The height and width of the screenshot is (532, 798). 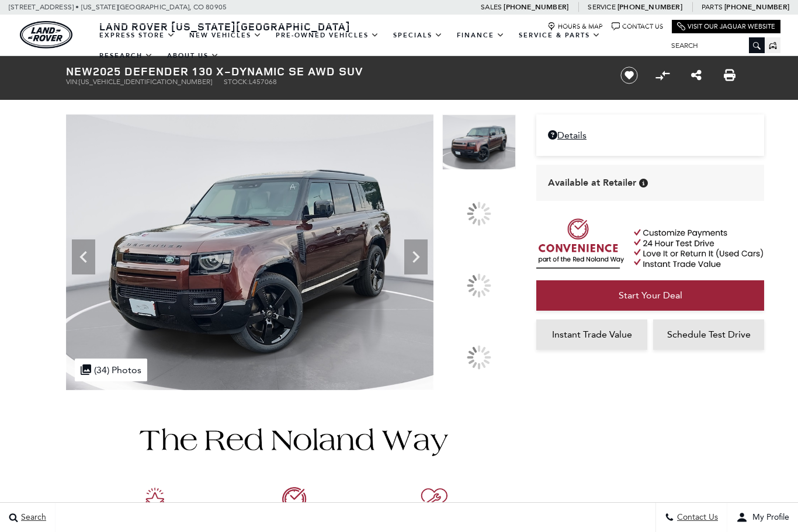 What do you see at coordinates (695, 518) in the screenshot?
I see `span: Contact Us` at bounding box center [695, 518].